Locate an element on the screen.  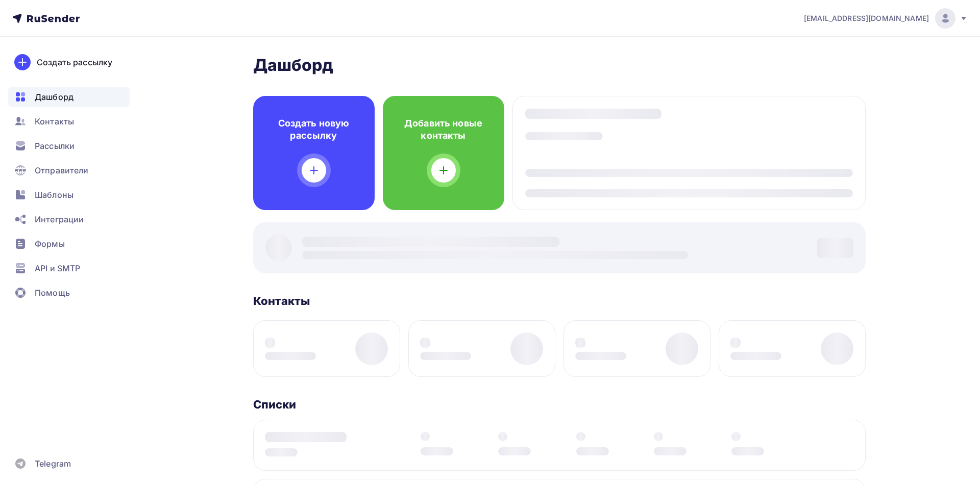
h4: Создать новую рассылку is located at coordinates (314, 129).